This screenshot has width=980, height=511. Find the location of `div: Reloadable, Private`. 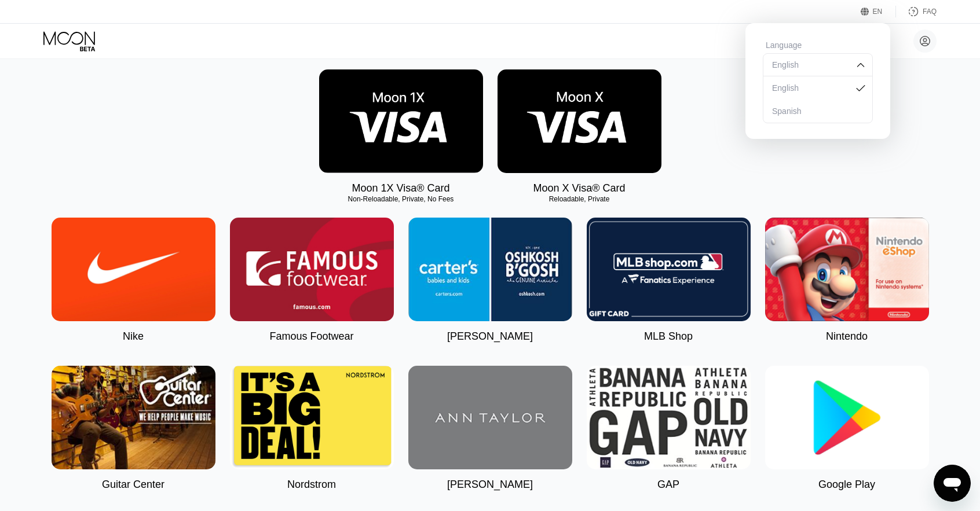

div: Reloadable, Private is located at coordinates (579, 200).